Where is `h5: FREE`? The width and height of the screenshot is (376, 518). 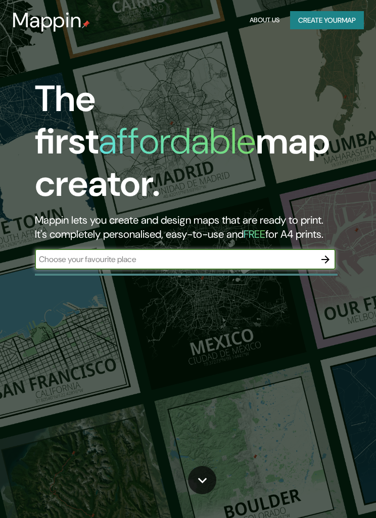
h5: FREE is located at coordinates (254, 234).